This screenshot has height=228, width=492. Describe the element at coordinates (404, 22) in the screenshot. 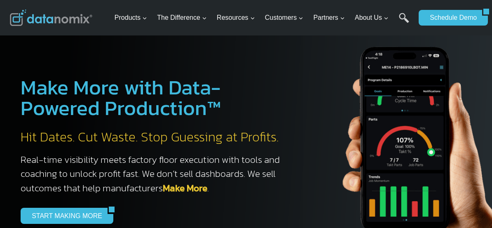

I see `a: Search` at that location.